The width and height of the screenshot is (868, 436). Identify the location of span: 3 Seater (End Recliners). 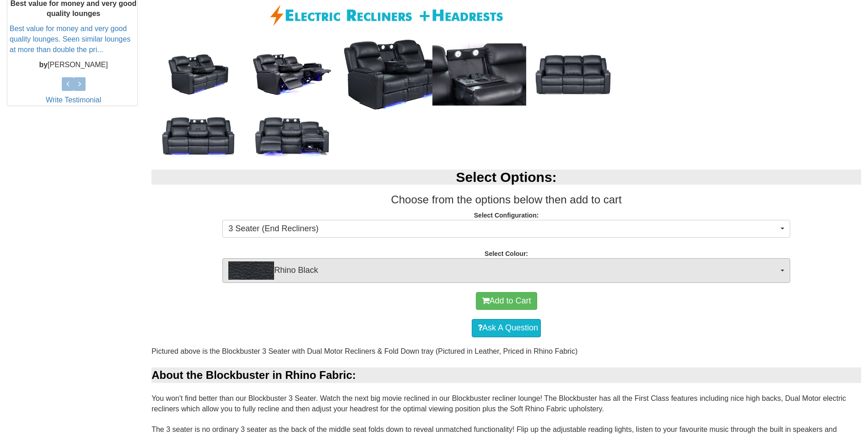
(503, 229).